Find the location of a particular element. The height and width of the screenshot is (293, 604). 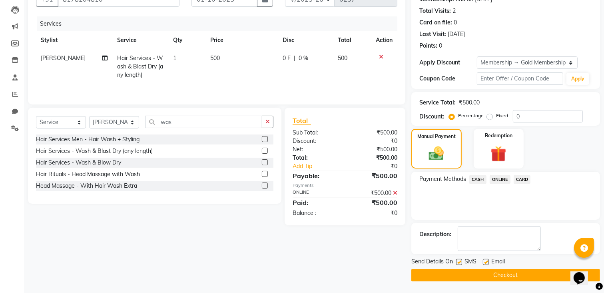

div: Balance : is located at coordinates (316, 213).